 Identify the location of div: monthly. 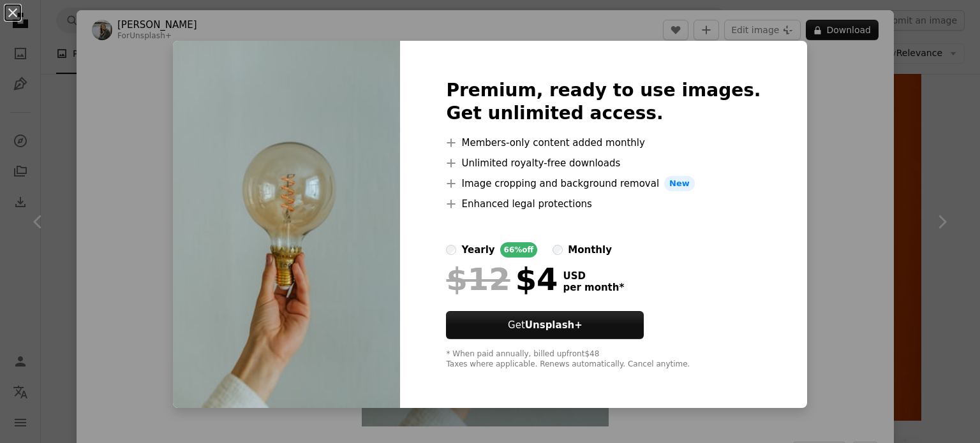
(589, 250).